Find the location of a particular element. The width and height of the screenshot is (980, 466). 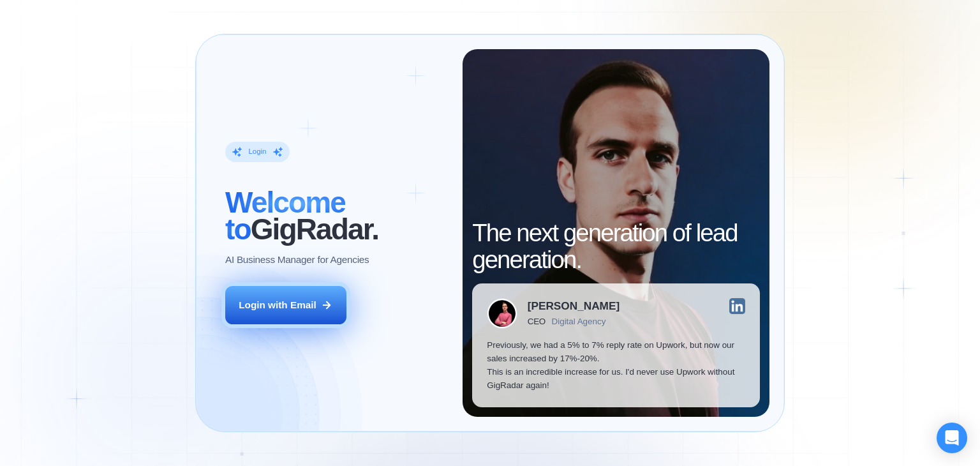

div: CEO is located at coordinates (537, 321).